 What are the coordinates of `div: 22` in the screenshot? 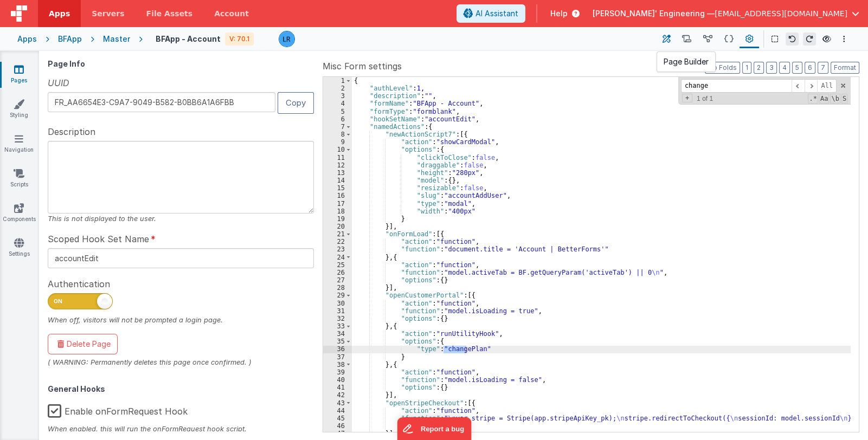 It's located at (337, 241).